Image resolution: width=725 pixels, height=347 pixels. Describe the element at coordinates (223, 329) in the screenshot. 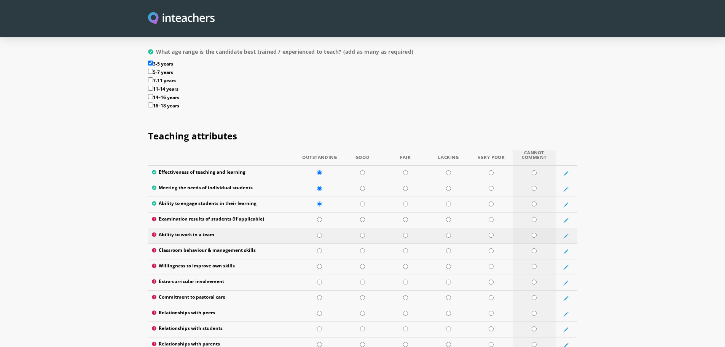

I see `label: Relationships with students` at that location.